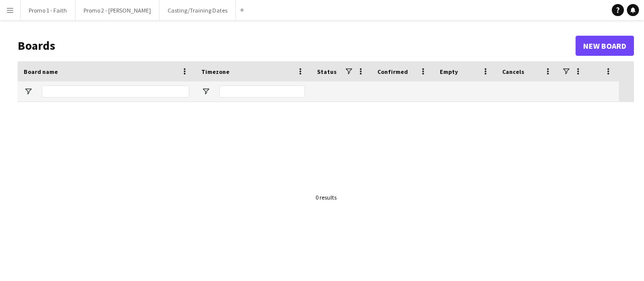 Image resolution: width=644 pixels, height=281 pixels. I want to click on a: New Board, so click(605, 46).